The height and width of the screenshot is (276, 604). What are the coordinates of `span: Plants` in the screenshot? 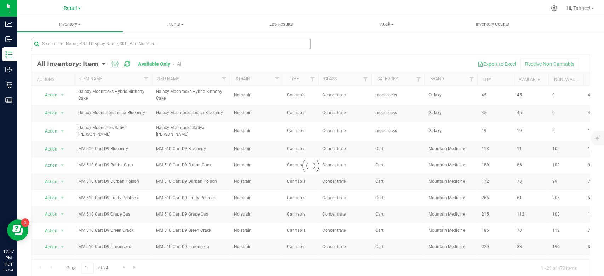 It's located at (176, 24).